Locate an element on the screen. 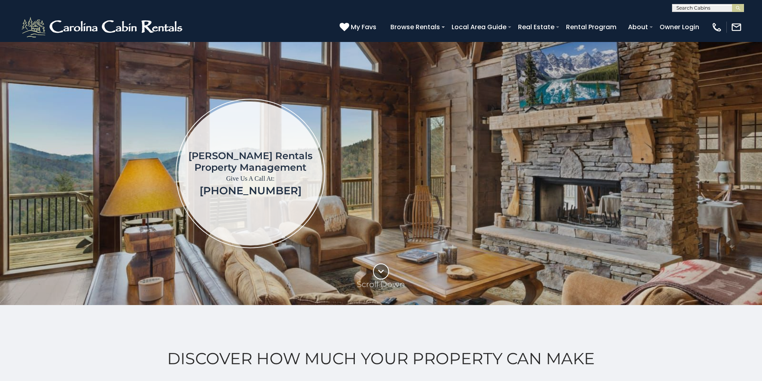 This screenshot has height=381, width=762. a: About is located at coordinates (638, 27).